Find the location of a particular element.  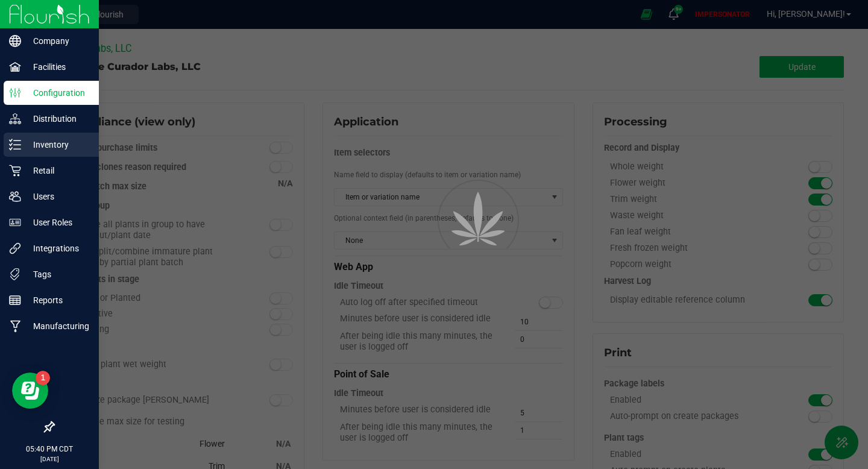

p: Inventory is located at coordinates (57, 145).